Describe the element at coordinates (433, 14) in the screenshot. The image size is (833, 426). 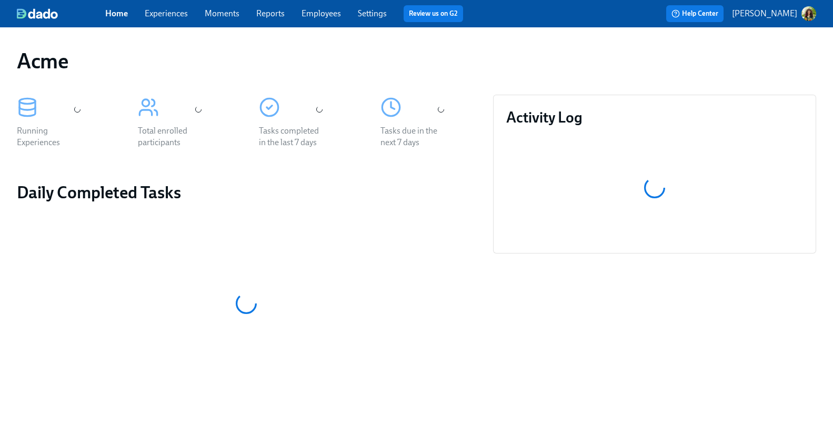
I see `a: Review us on G2` at that location.